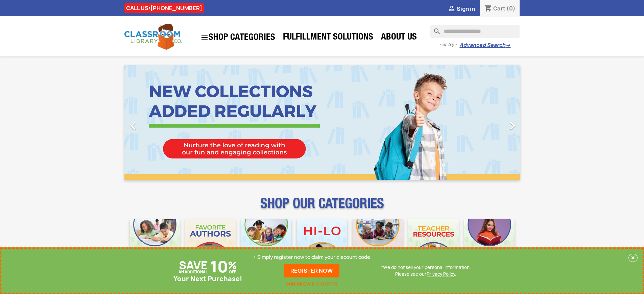 The image size is (644, 294). I want to click on a: Fulfillment Solutions, so click(328, 38).